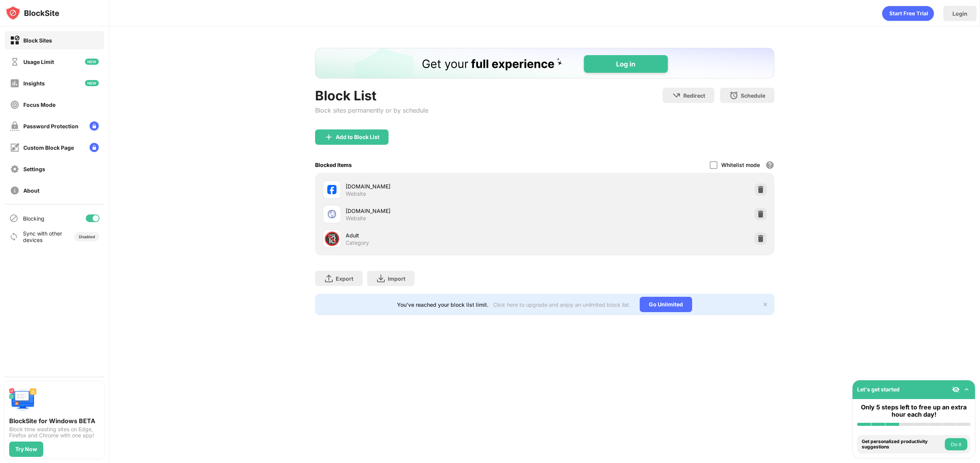 This screenshot has height=463, width=980. What do you see at coordinates (23, 400) in the screenshot?
I see `img: push-desktop.svg` at bounding box center [23, 400].